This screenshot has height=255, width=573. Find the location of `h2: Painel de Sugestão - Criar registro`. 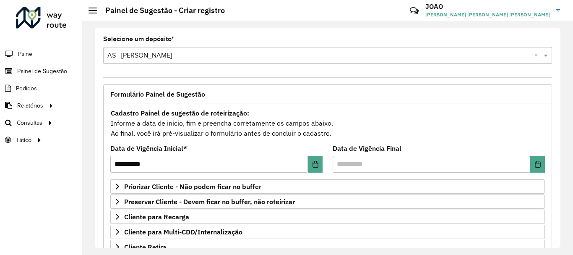

h2: Painel de Sugestão - Criar registro is located at coordinates (161, 10).